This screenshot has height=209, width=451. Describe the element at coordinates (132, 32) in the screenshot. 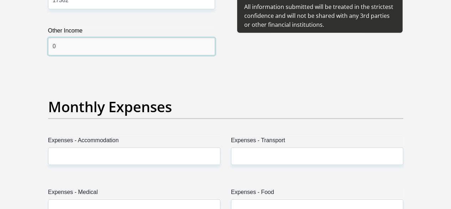

I see `label: Other Income` at that location.